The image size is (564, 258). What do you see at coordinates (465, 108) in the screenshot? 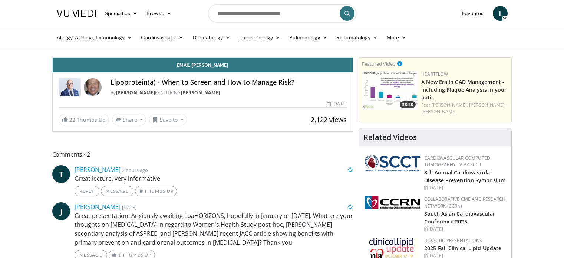
I see `div: Feat.` at bounding box center [465, 108].